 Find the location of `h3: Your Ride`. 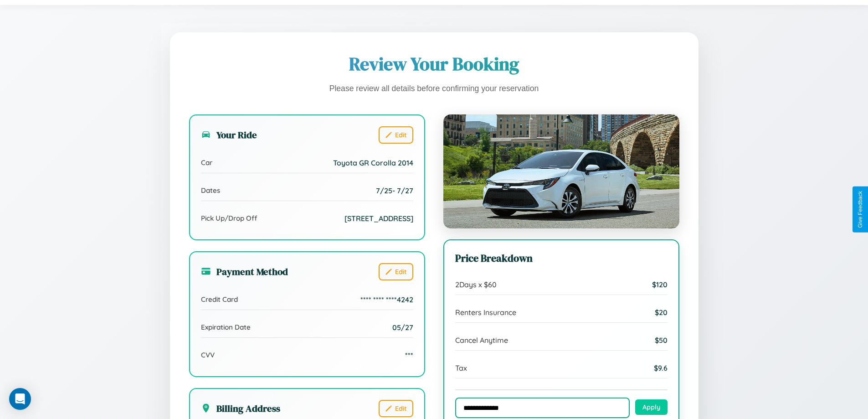

h3: Your Ride is located at coordinates (229, 135).